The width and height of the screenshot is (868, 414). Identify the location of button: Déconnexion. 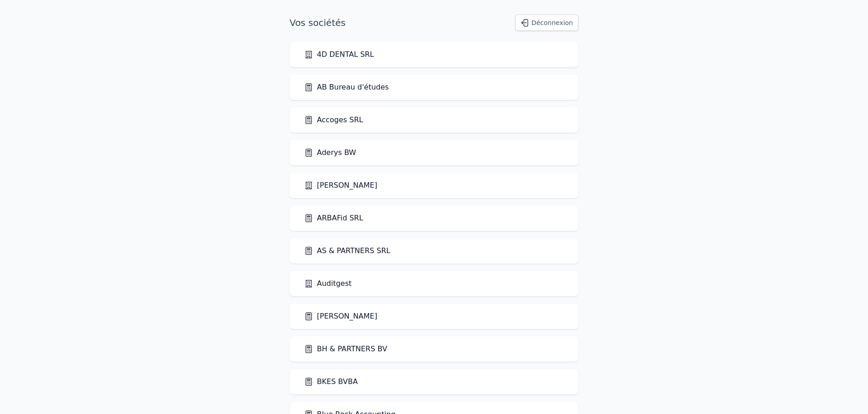
(546, 23).